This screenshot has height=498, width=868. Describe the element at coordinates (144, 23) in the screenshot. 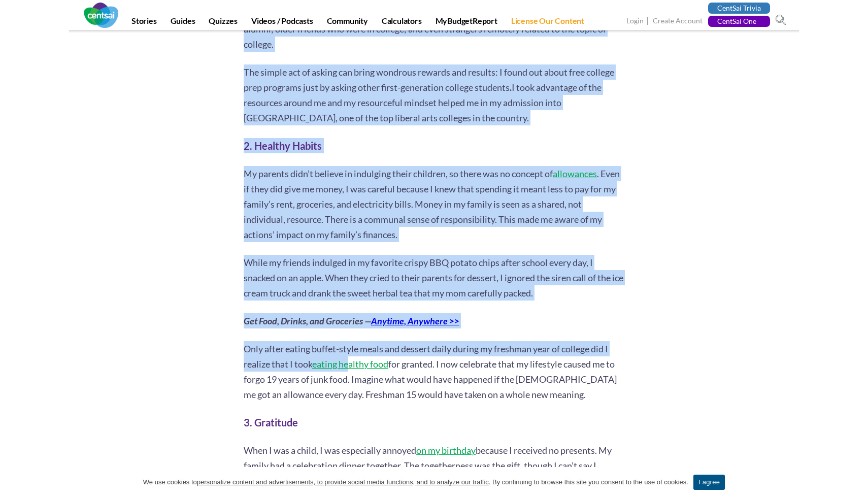

I see `a: Stories` at that location.